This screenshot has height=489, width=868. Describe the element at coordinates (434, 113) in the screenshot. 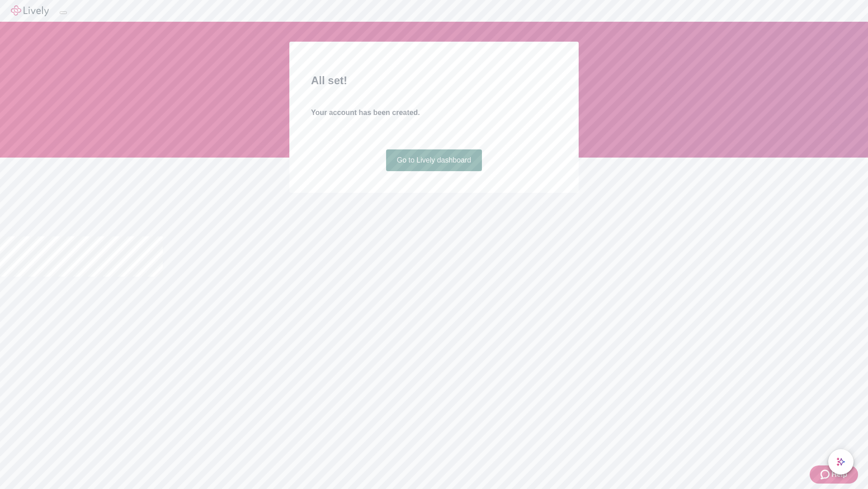

I see `h4: Your account has been created.` at that location.